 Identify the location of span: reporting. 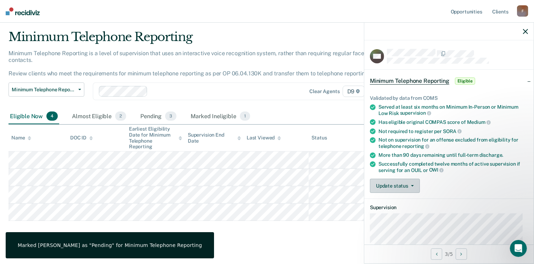
(416, 146).